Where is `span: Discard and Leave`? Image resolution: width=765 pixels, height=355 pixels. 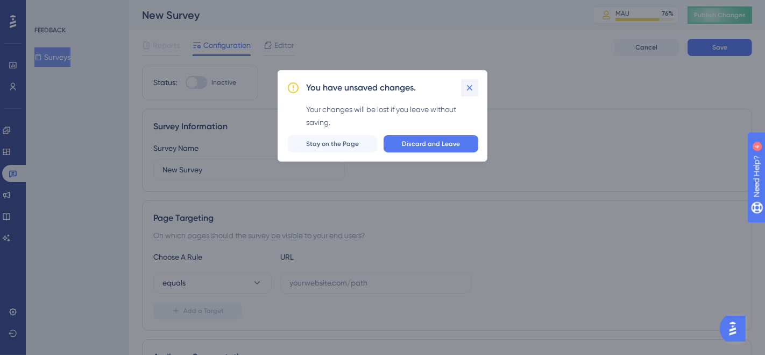
span: Discard and Leave is located at coordinates (431, 144).